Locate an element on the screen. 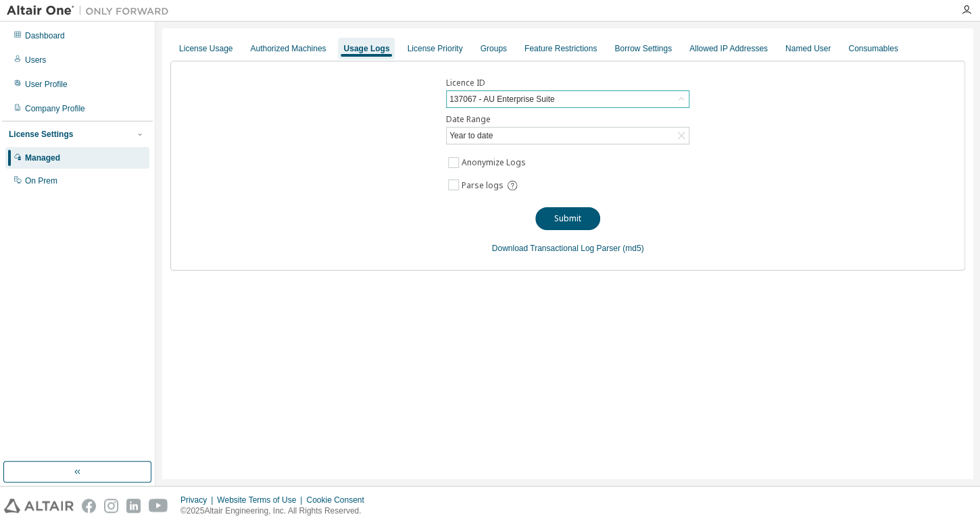  div: Feature Restrictions is located at coordinates (560, 49).